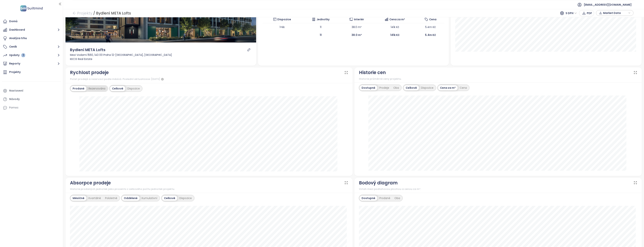  Describe the element at coordinates (323, 19) in the screenshot. I see `span: Jednotky` at that location.